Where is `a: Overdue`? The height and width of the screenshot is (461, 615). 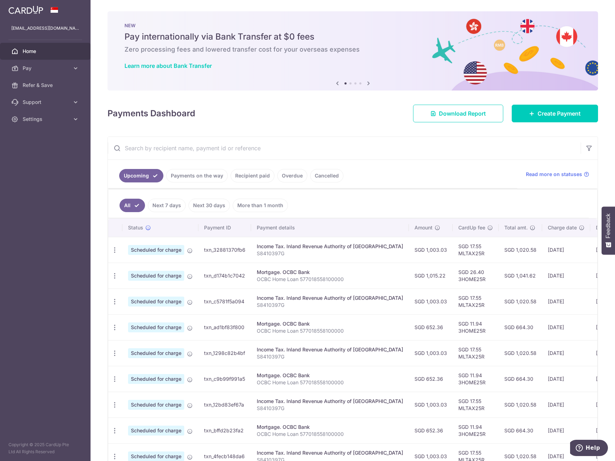
a: Overdue is located at coordinates (292, 176).